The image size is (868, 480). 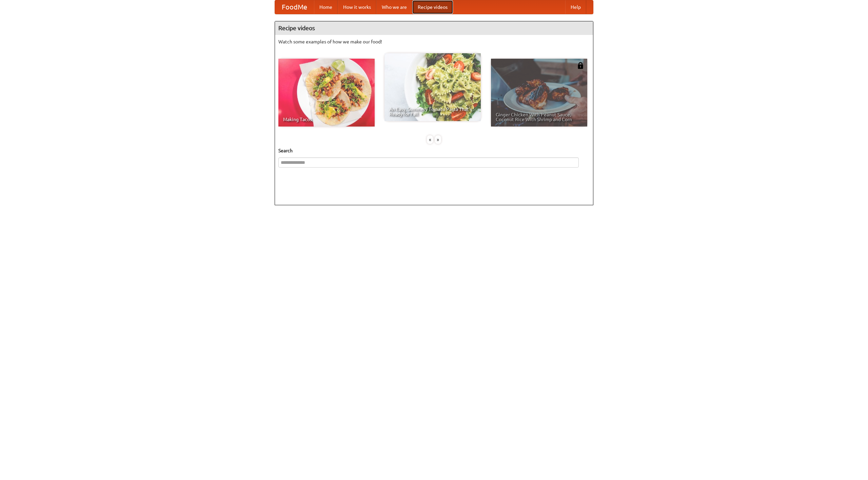 What do you see at coordinates (394, 7) in the screenshot?
I see `a: Who we are` at bounding box center [394, 7].